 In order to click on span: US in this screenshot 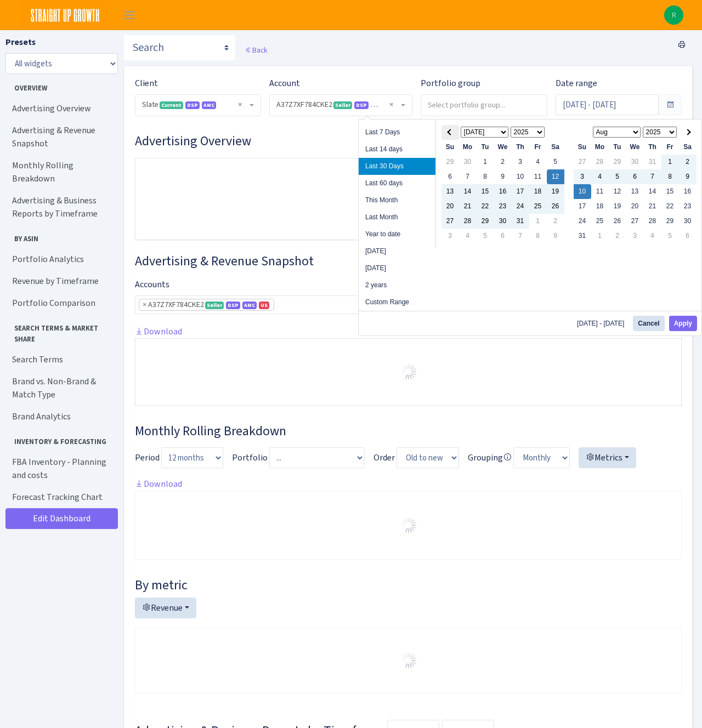, I will do `click(263, 306)`.